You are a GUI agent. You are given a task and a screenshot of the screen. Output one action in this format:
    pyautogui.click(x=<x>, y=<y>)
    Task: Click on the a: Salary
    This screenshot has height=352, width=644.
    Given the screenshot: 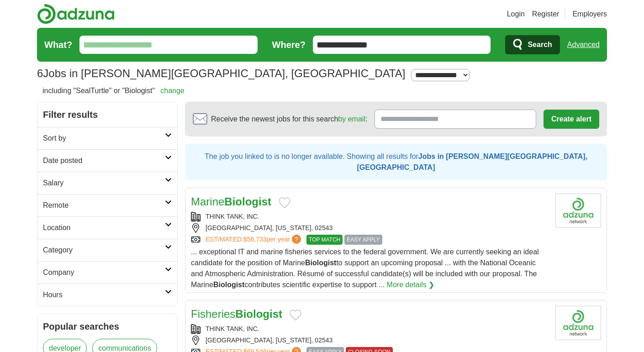 What is the action you would take?
    pyautogui.click(x=107, y=182)
    